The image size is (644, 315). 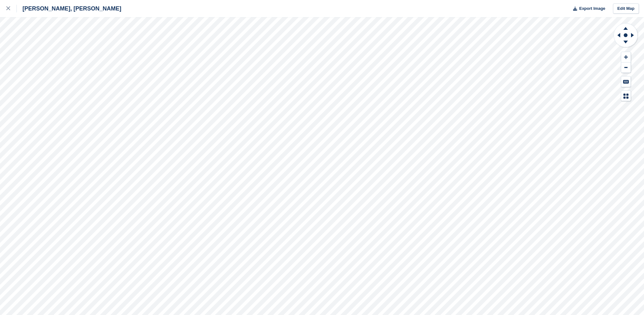 What do you see at coordinates (626, 67) in the screenshot?
I see `button: Zoom Out` at bounding box center [626, 67].